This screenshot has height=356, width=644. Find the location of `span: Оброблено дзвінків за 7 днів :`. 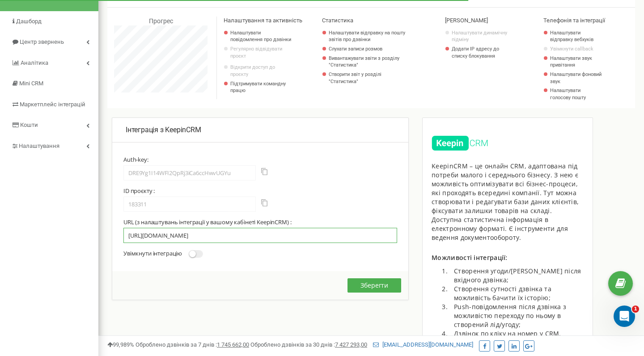

span: Оброблено дзвінків за 7 днів : is located at coordinates (192, 345).